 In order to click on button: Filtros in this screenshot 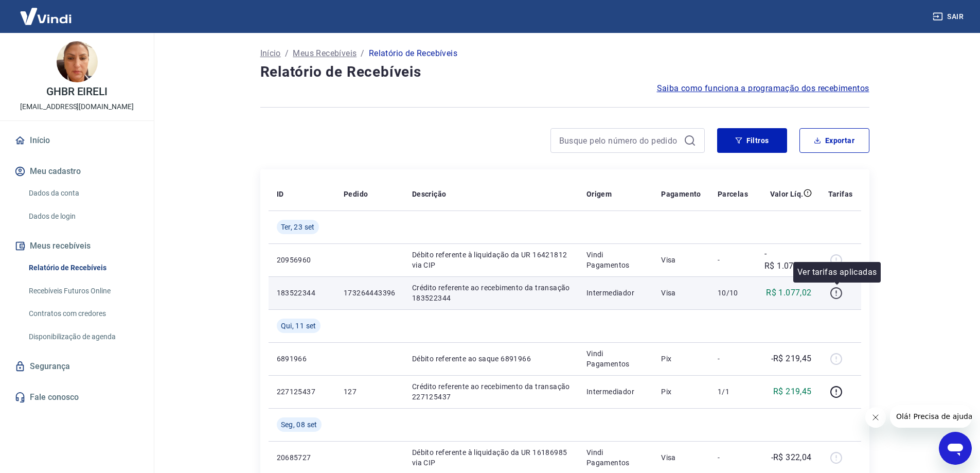, I will do `click(752, 141)`.